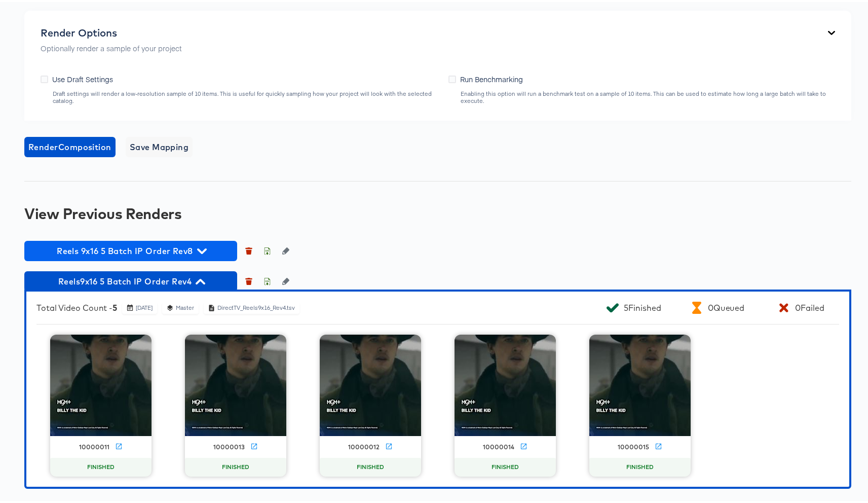 The width and height of the screenshot is (868, 503). I want to click on div: Render Options, so click(111, 31).